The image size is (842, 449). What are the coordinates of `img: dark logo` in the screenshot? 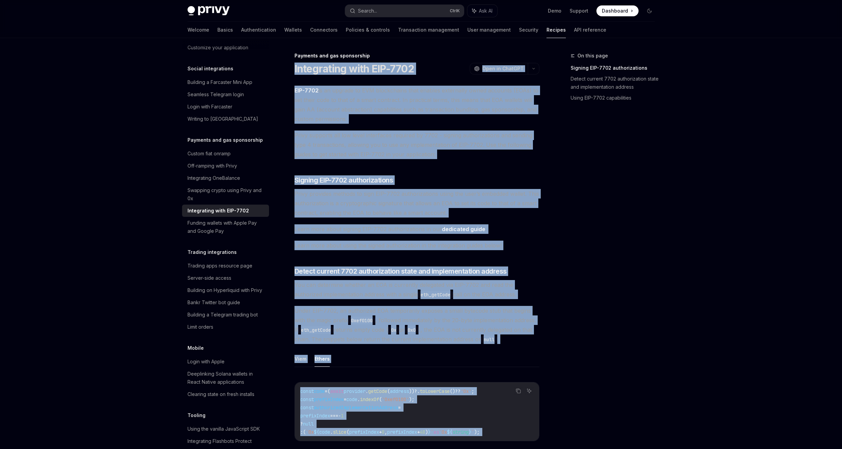 It's located at (209, 11).